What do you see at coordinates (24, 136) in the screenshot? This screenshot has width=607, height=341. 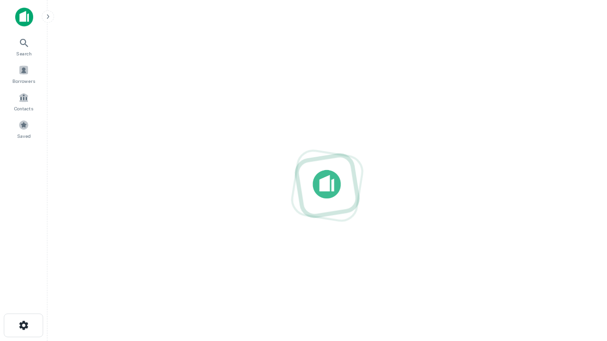 I see `span: Saved` at bounding box center [24, 136].